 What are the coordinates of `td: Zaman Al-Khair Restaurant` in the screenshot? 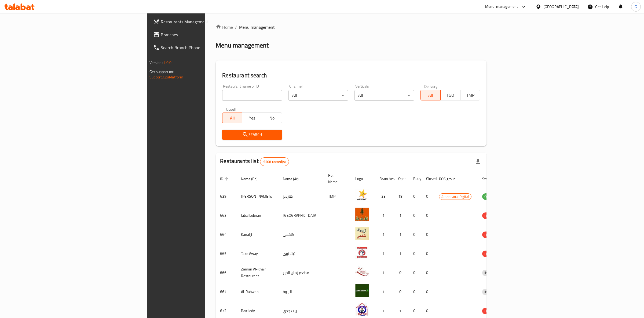 It's located at (258, 272).